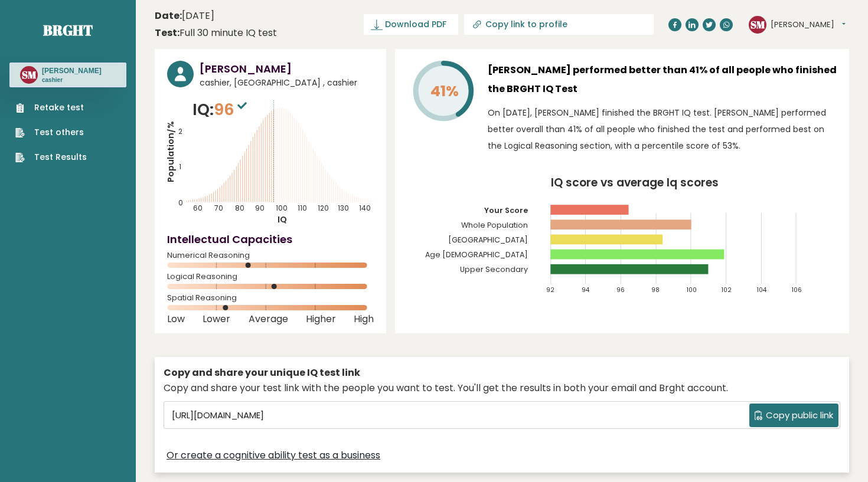 The image size is (868, 482). Describe the element at coordinates (321, 319) in the screenshot. I see `span: Higher` at that location.